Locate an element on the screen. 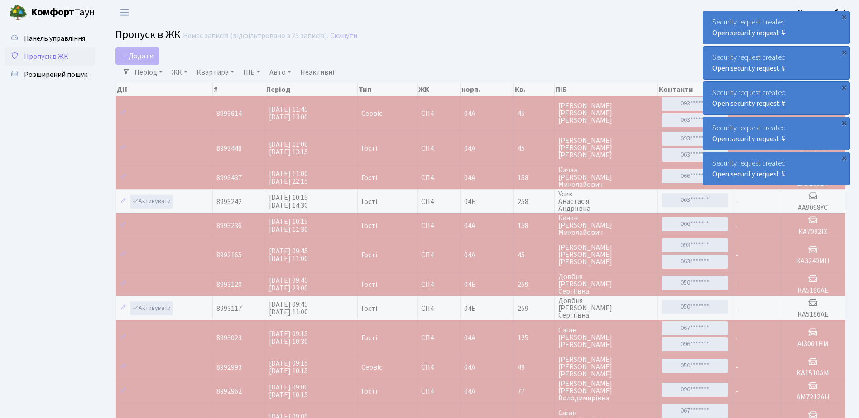  th: корп. is located at coordinates (487, 90).